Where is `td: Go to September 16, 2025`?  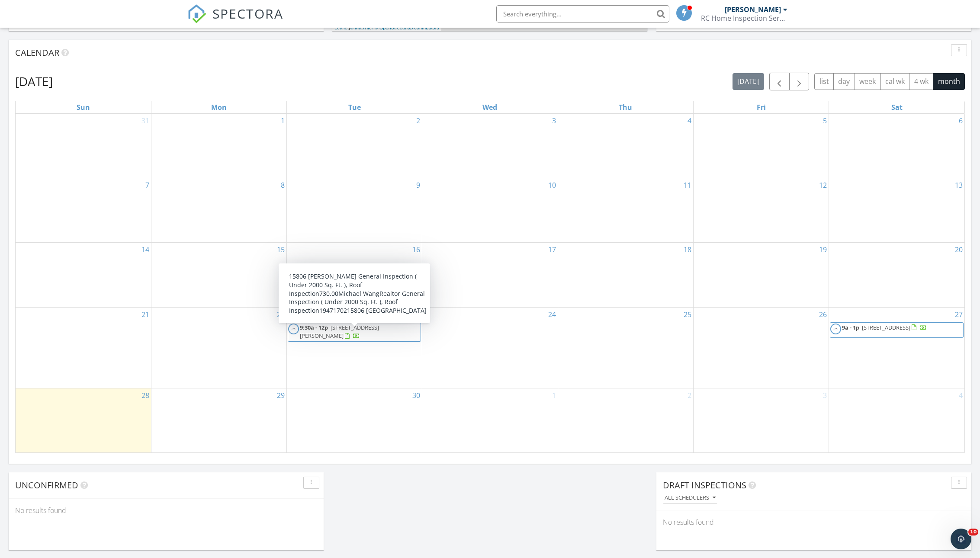 td: Go to September 16, 2025 is located at coordinates (354, 275).